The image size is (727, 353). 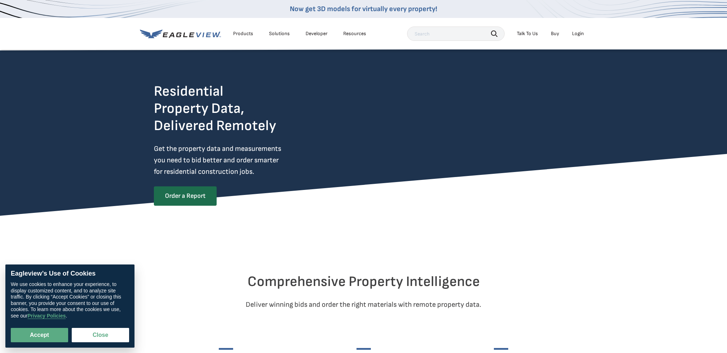 I want to click on div: Eagleview’s Use of Cookies, so click(x=70, y=274).